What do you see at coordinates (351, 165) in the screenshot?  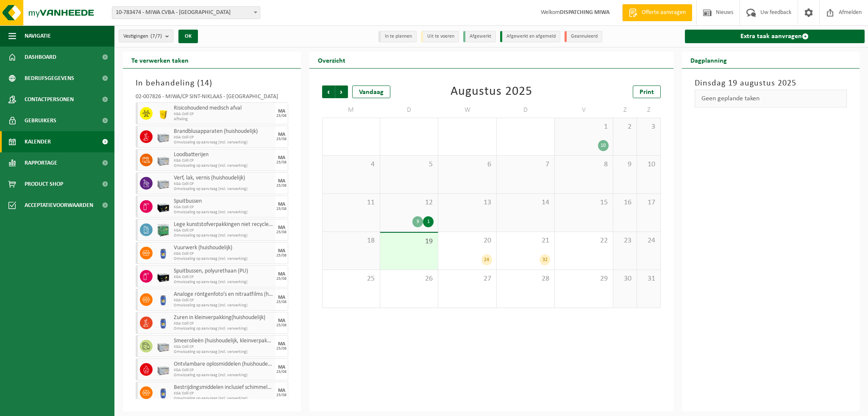 I see `span: 4` at bounding box center [351, 165].